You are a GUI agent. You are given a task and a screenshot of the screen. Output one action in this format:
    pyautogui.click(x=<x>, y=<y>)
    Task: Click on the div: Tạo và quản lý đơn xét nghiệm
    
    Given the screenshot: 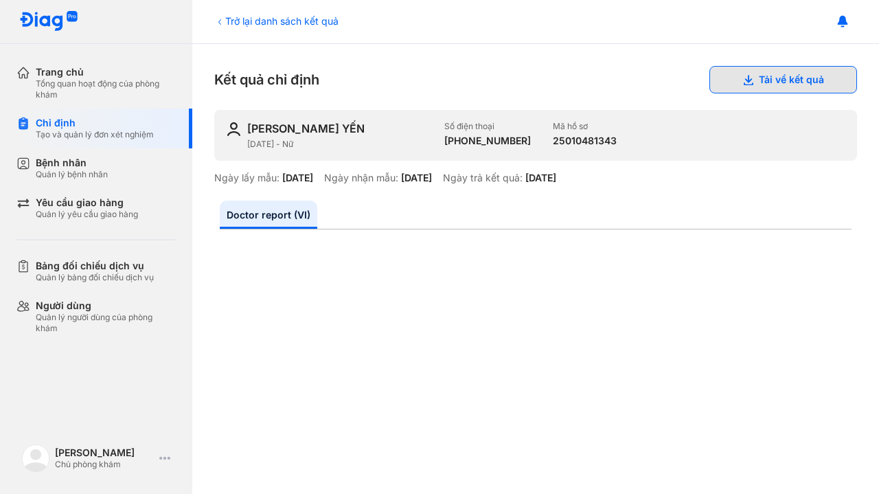 What is the action you would take?
    pyautogui.click(x=95, y=135)
    